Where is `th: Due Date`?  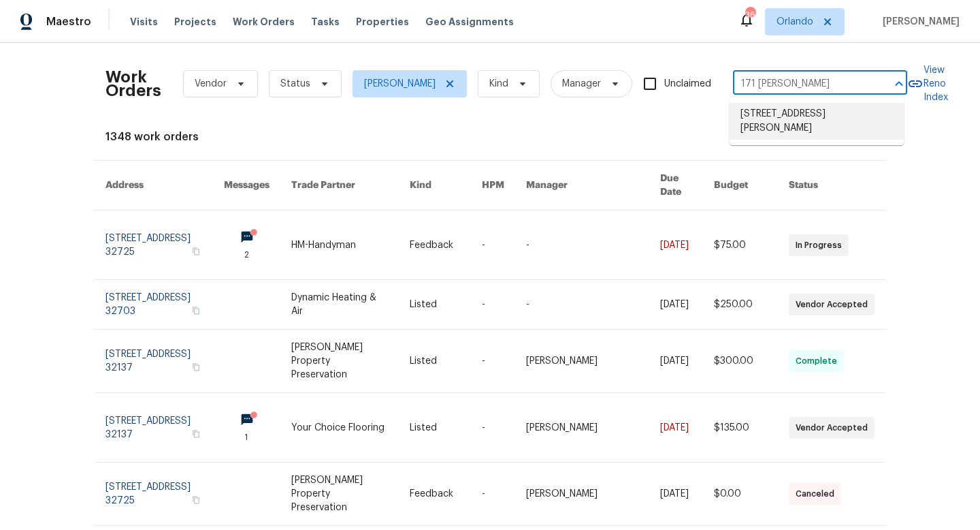 th: Due Date is located at coordinates (676, 185).